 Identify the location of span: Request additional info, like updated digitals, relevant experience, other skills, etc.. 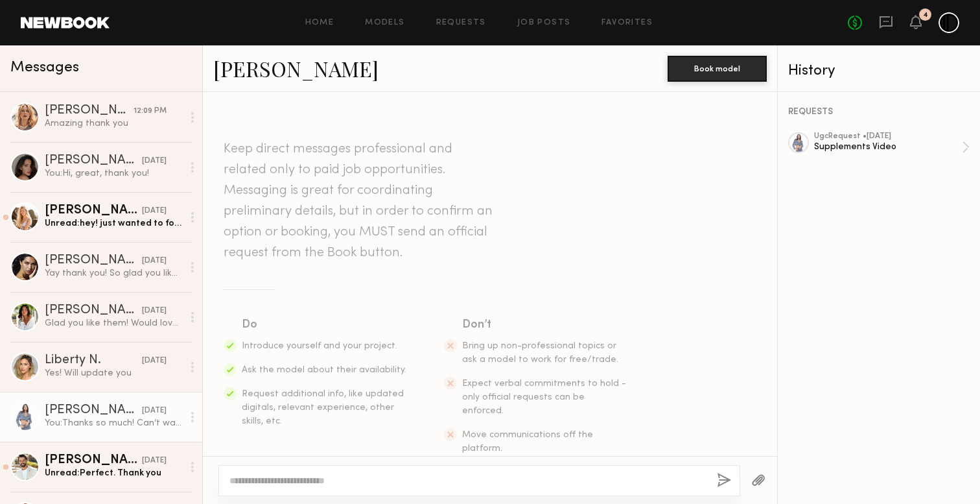
(323, 407).